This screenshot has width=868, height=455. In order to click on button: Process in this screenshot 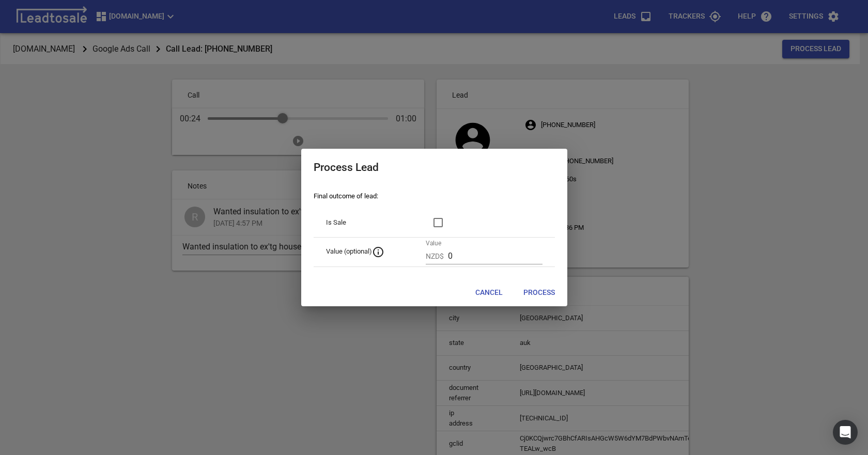, I will do `click(538, 293)`.